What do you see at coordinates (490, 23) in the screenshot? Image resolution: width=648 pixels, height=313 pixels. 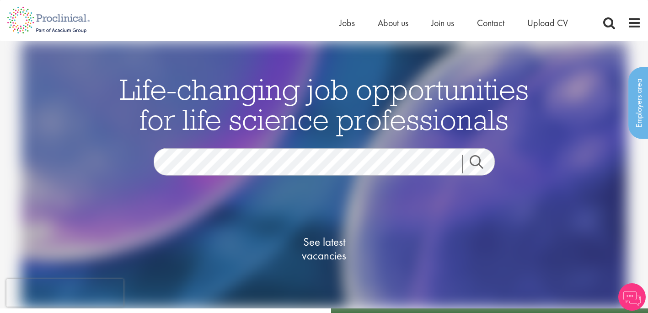 I see `a: Contact` at bounding box center [490, 23].